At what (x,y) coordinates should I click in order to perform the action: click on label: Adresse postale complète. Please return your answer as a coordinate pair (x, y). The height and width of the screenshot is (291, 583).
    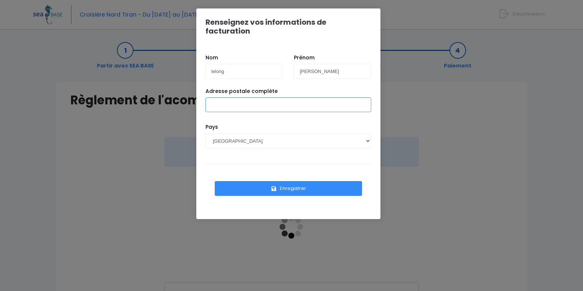
    Looking at the image, I should click on (242, 91).